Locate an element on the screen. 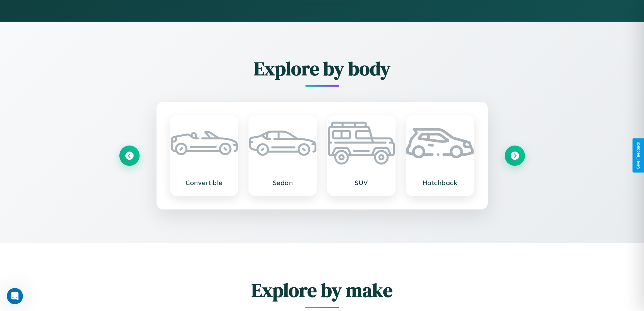 The width and height of the screenshot is (644, 311). div: Give Feedback is located at coordinates (638, 155).